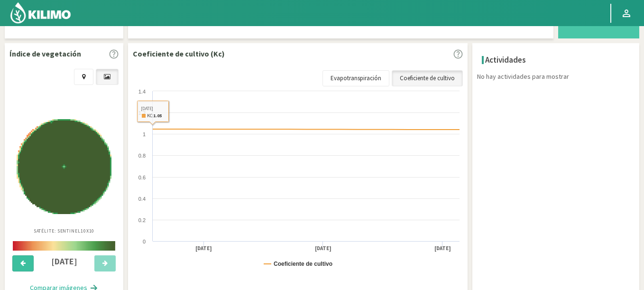  Describe the element at coordinates (179, 54) in the screenshot. I see `p: Coeficiente de cultivo (Kc)` at that location.